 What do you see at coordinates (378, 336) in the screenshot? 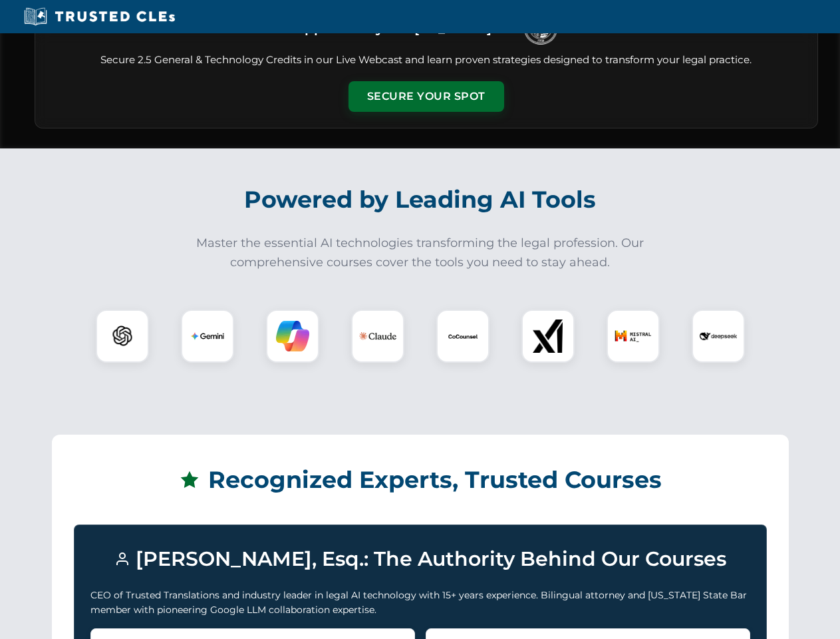
I see `img: Claude Logo` at bounding box center [378, 336].